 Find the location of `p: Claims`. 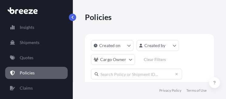

p: Claims is located at coordinates (26, 88).